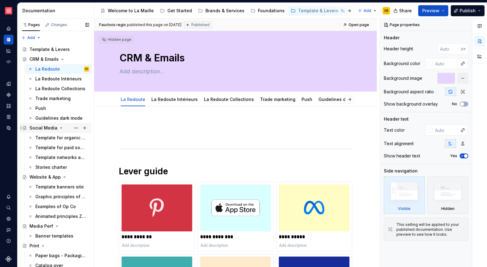 Image resolution: width=487 pixels, height=267 pixels. What do you see at coordinates (56, 128) in the screenshot?
I see `a: Social Media` at bounding box center [56, 128].